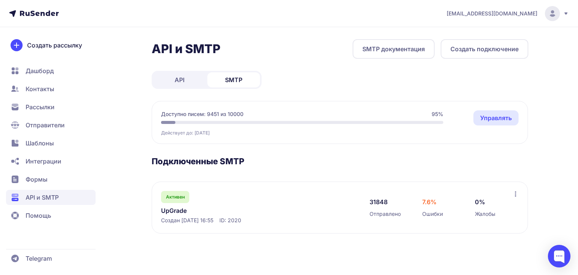 The width and height of the screenshot is (578, 275). I want to click on span: 7.6%, so click(429, 202).